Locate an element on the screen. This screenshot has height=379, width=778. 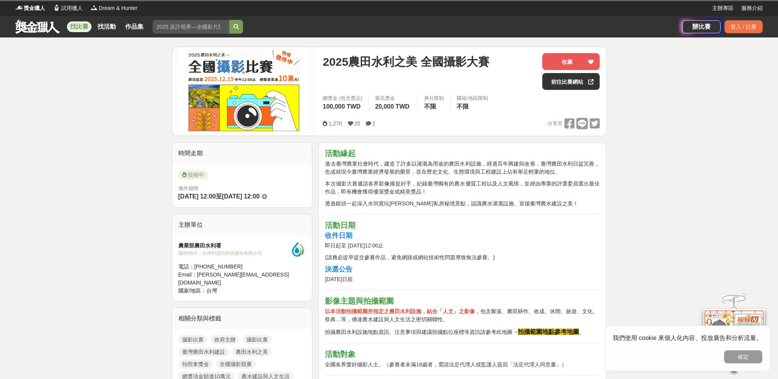
a: Logo獎金獵人 is located at coordinates (30, 8).